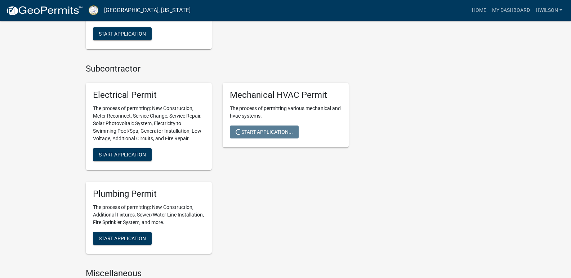 The image size is (571, 278). What do you see at coordinates (549, 10) in the screenshot?
I see `a: hwilson` at bounding box center [549, 10].